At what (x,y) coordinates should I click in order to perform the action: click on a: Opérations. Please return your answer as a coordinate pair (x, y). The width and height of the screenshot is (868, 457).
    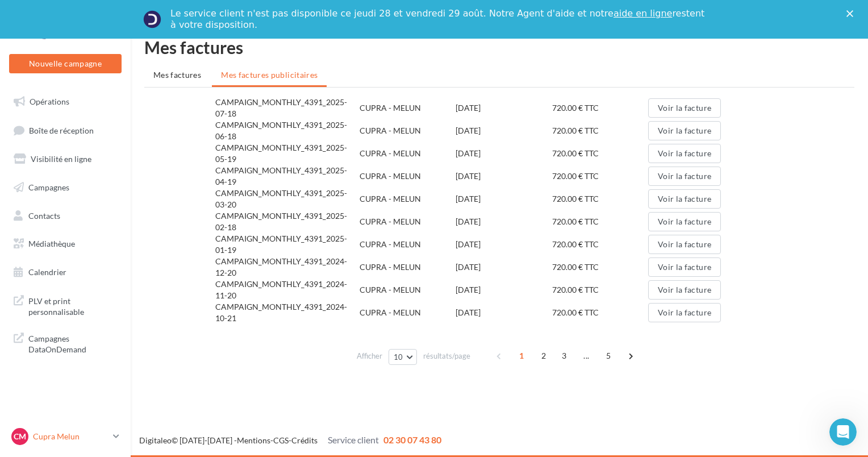
    Looking at the image, I should click on (66, 102).